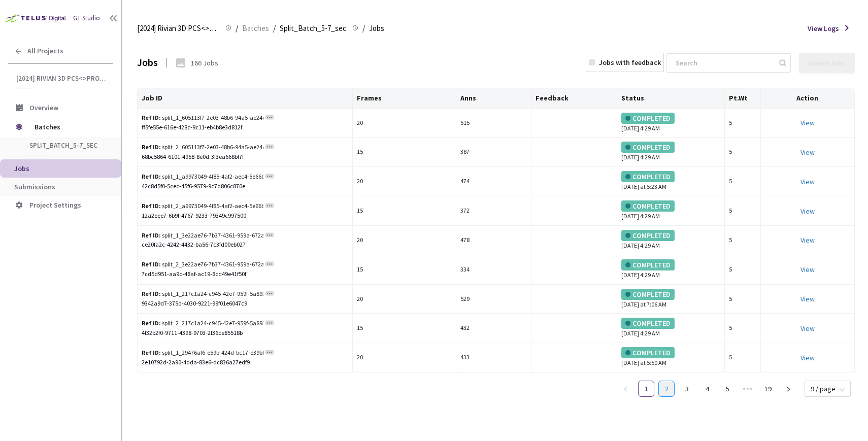 The image size is (868, 441). Describe the element at coordinates (827, 63) in the screenshot. I see `div: Create Jobs` at that location.